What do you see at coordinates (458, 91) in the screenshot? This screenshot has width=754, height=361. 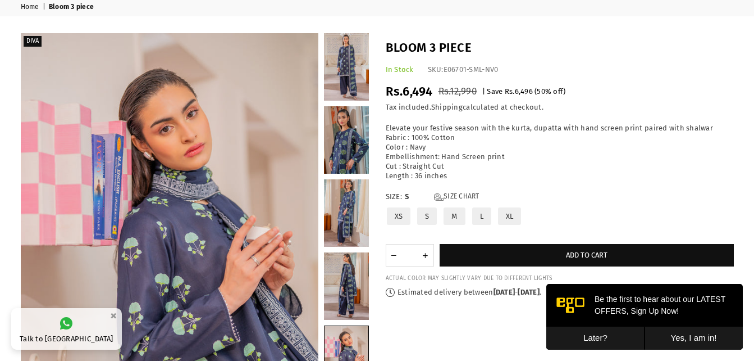 I see `span: Rs.12,990` at bounding box center [458, 91].